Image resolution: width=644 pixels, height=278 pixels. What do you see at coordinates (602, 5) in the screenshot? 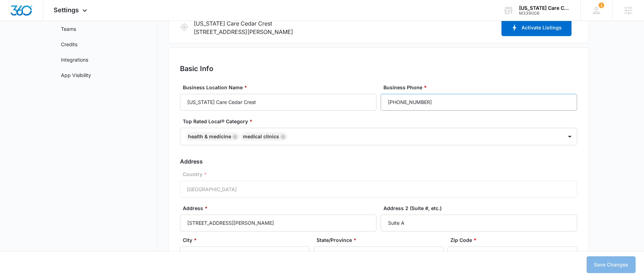
I see `div: notifications count` at bounding box center [602, 5].